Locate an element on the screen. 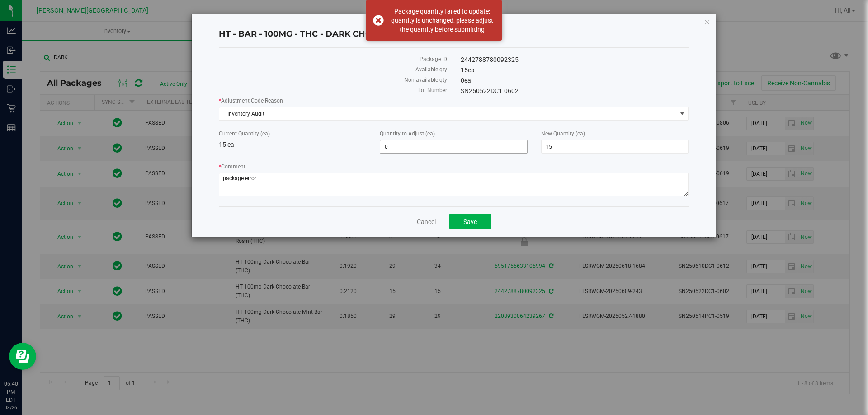 This screenshot has width=868, height=415. input: 0 is located at coordinates (453, 147).